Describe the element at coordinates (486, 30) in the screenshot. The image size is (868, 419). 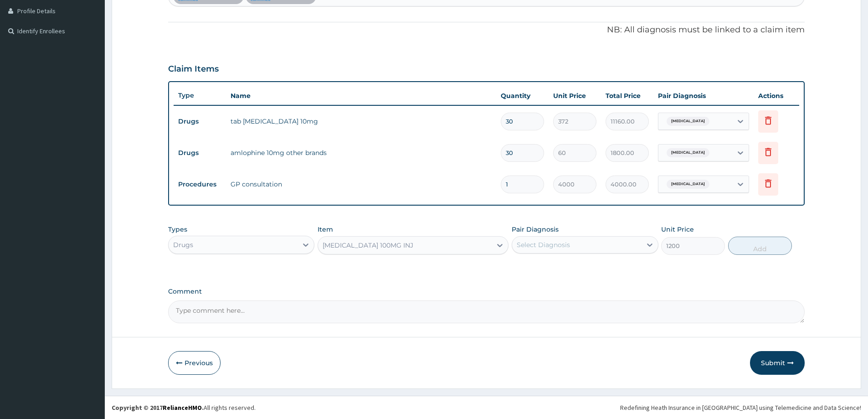
I see `p: NB: All diagnosis must be linked to a claim item` at that location.